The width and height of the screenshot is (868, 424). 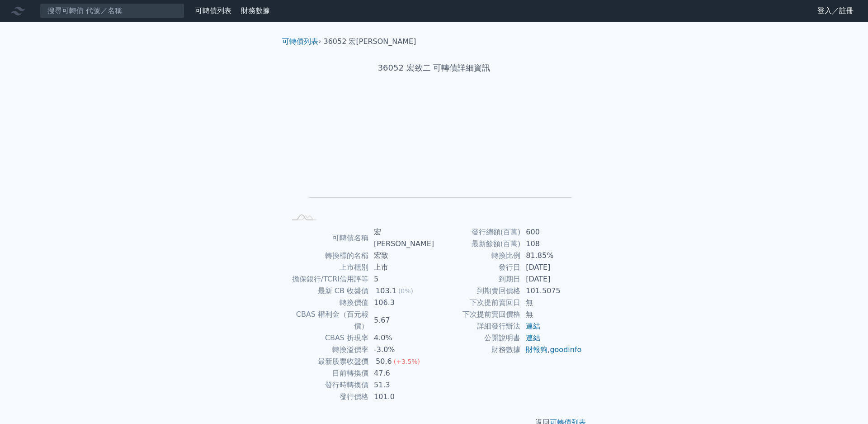 What do you see at coordinates (401, 267) in the screenshot?
I see `td: 上市` at bounding box center [401, 267].